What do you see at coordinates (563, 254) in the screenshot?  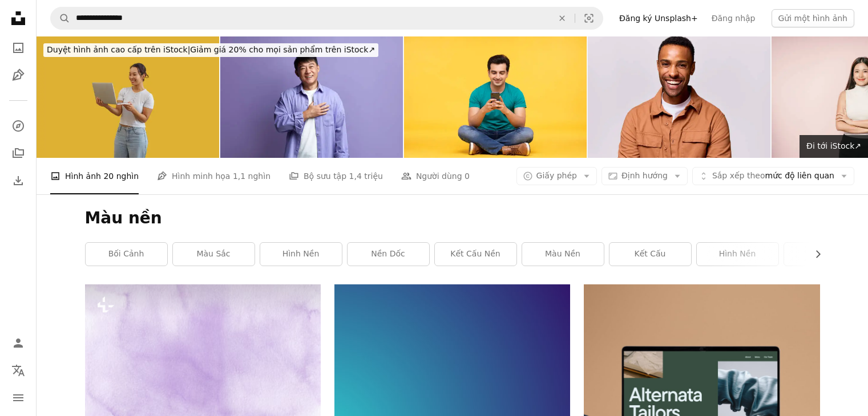 I see `a: màu nền` at bounding box center [563, 254].